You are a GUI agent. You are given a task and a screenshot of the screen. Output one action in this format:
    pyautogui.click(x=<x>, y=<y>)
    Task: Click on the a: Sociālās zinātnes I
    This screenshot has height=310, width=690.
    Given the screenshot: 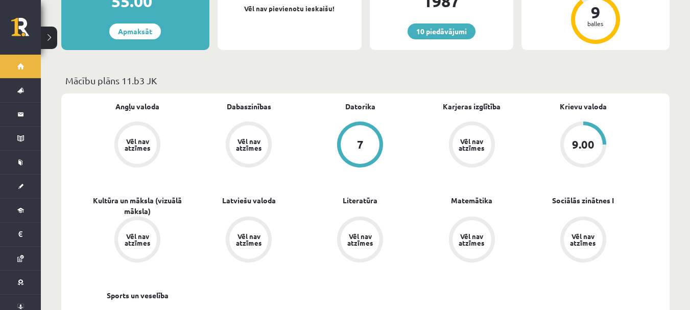 What is the action you would take?
    pyautogui.click(x=583, y=200)
    